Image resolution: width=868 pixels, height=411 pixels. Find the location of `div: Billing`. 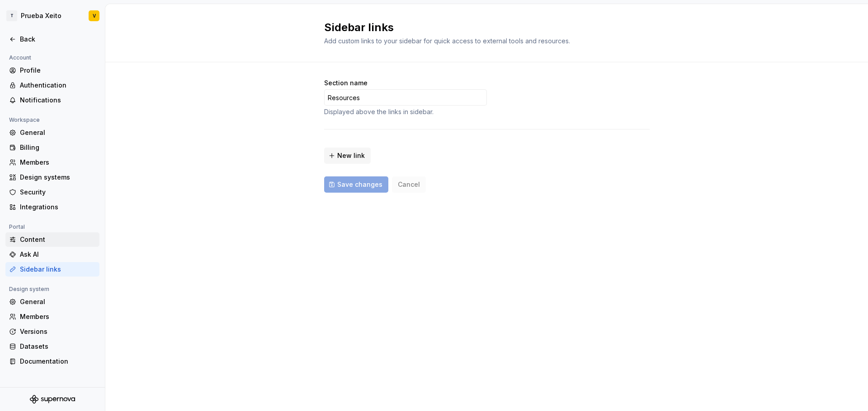

div: Billing is located at coordinates (58, 148).